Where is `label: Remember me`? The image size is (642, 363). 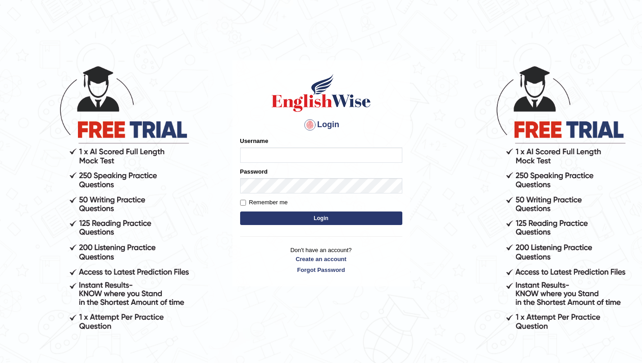
label: Remember me is located at coordinates (264, 202).